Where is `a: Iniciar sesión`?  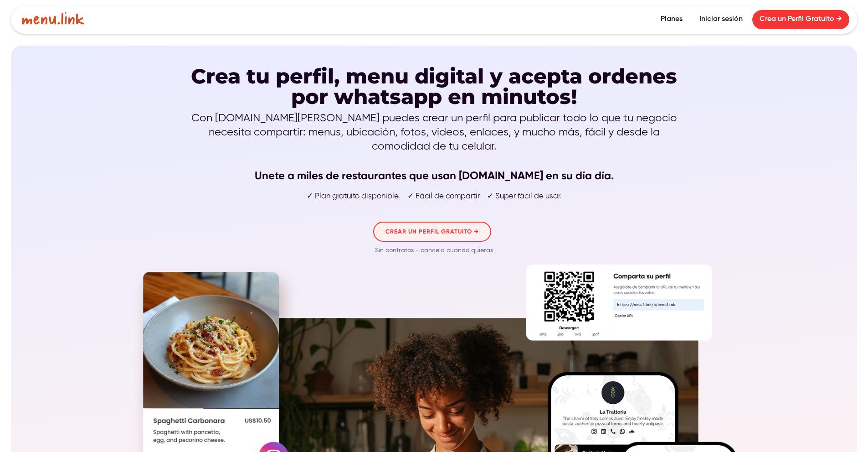 a: Iniciar sesión is located at coordinates (720, 19).